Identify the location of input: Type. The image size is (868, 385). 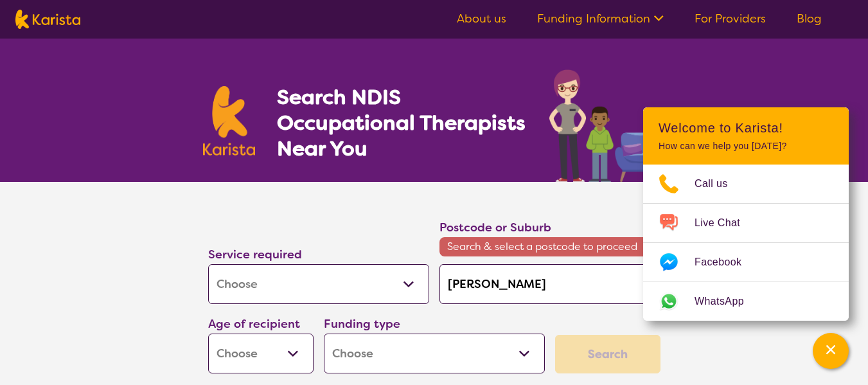
(550, 284).